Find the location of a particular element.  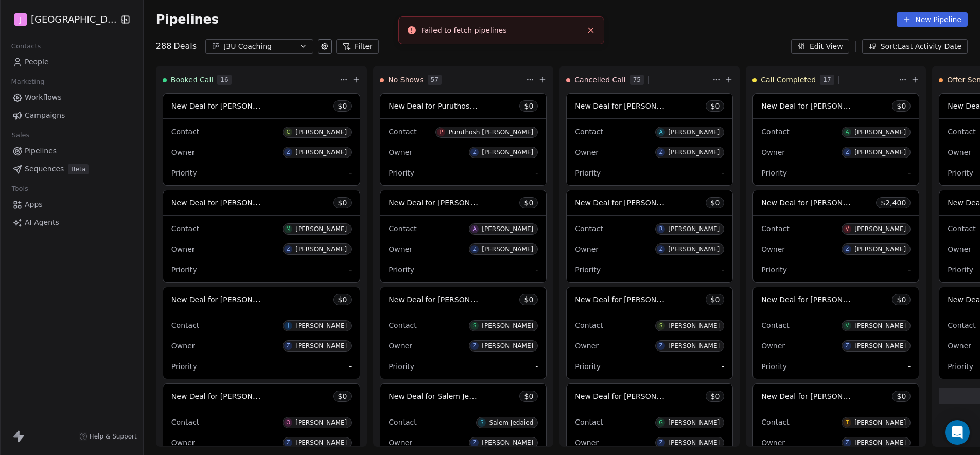

div: No Shows57 is located at coordinates (452, 80).